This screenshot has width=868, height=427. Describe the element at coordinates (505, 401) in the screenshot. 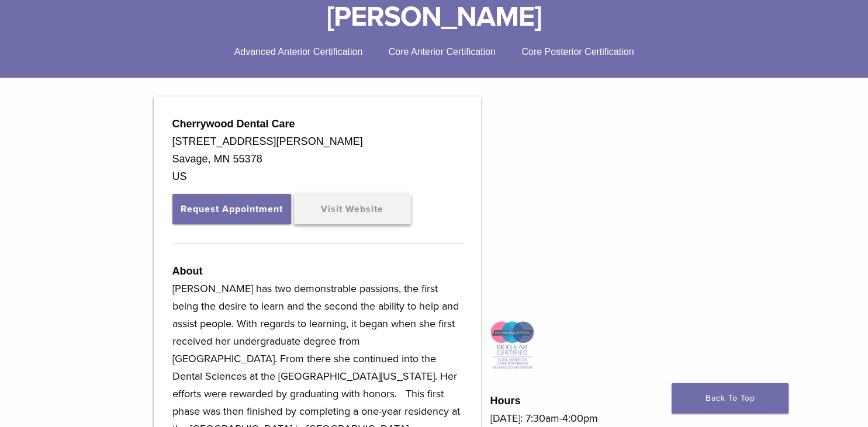

I see `strong: Hours` at that location.